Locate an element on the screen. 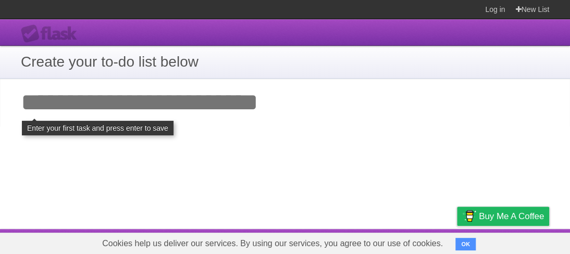 The image size is (570, 254). div: Flask is located at coordinates (52, 34).